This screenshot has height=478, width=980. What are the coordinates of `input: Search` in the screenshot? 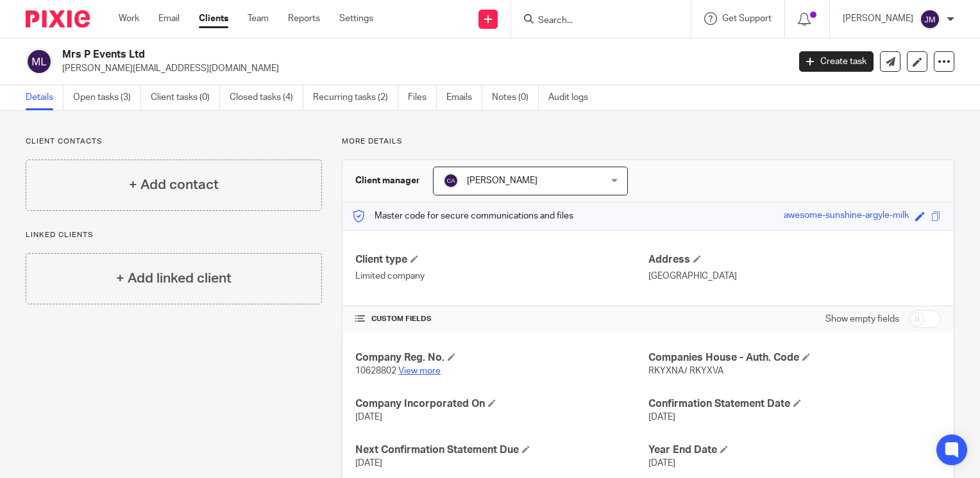 It's located at (594, 21).